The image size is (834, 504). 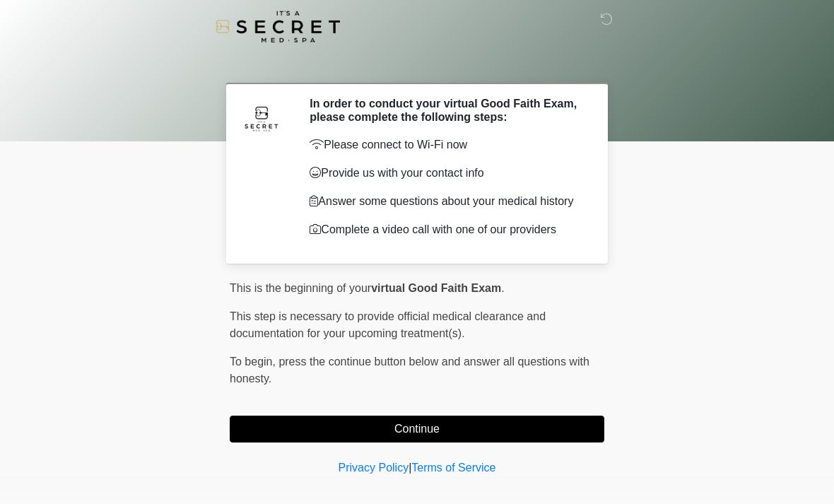 I want to click on button: Continue, so click(x=417, y=430).